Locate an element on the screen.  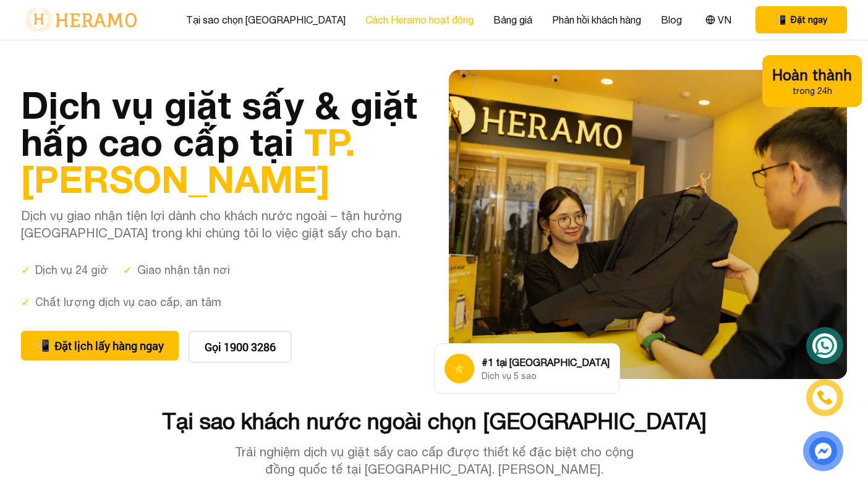
h1: Dịch vụ giặt sấy & giặt hấp cao cấp tại is located at coordinates (220, 142).